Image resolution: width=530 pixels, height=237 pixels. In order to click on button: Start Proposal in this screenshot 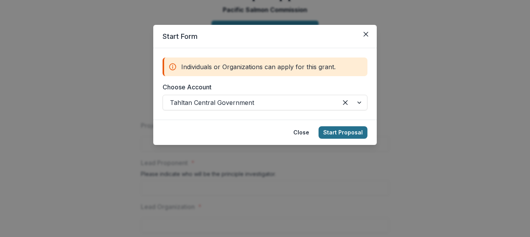, I will do `click(343, 132)`.